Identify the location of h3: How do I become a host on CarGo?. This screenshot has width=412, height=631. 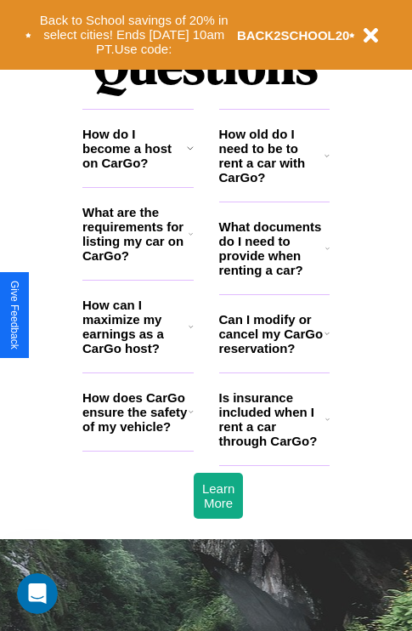
(134, 148).